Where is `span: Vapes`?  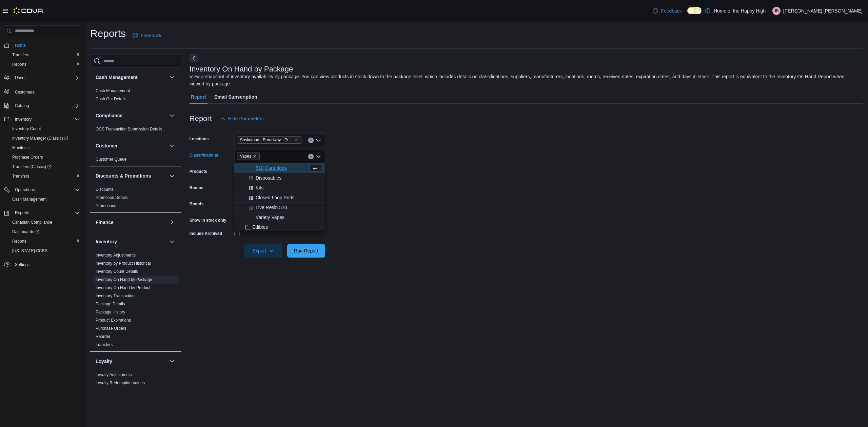 span: Vapes is located at coordinates (248, 156).